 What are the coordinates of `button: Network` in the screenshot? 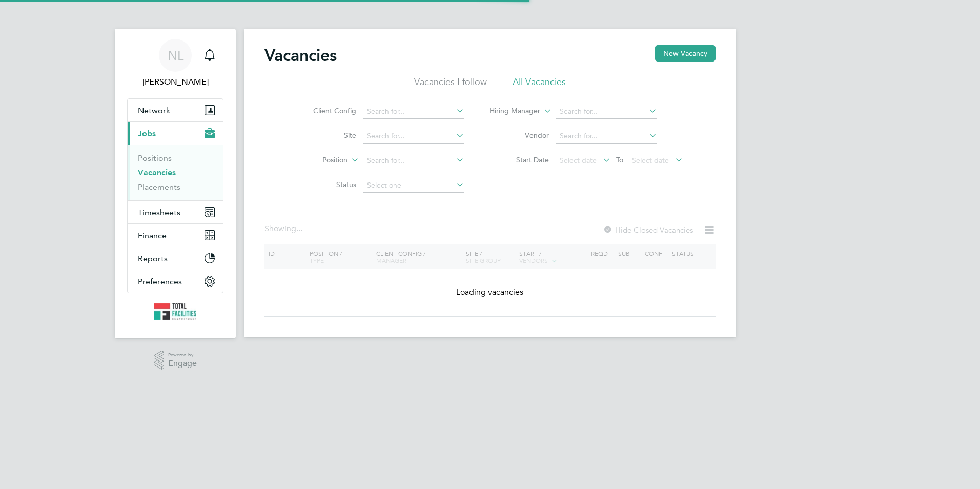 It's located at (175, 110).